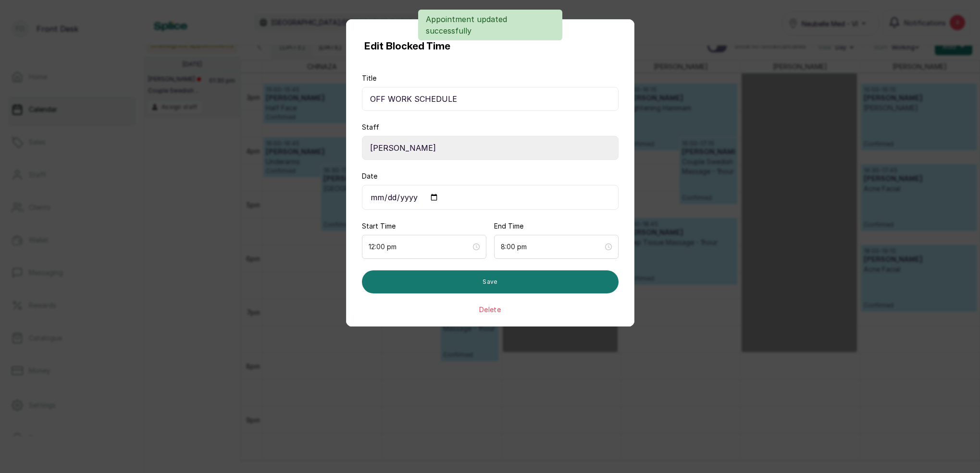  I want to click on button: Delete, so click(490, 310).